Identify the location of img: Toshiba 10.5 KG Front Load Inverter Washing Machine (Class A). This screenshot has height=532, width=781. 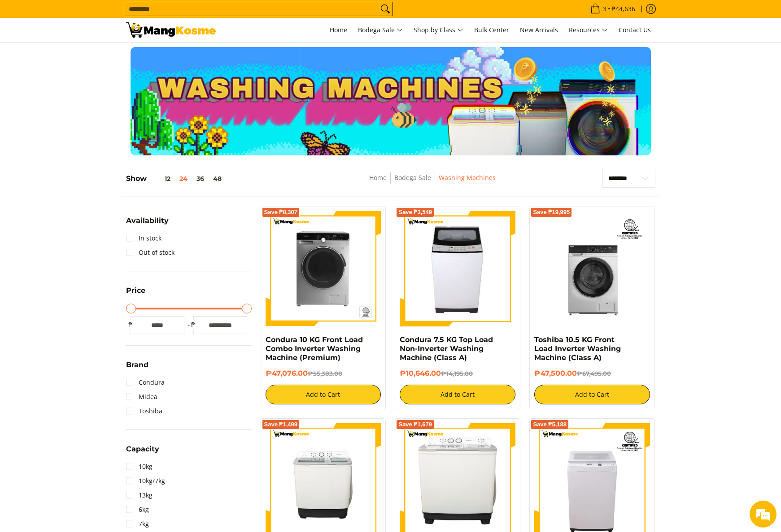
(592, 269).